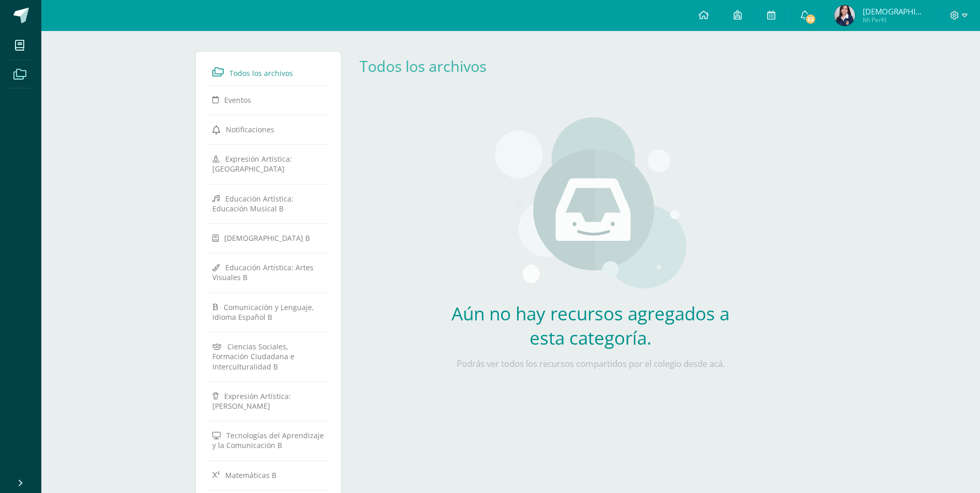 This screenshot has height=493, width=980. I want to click on a: Educación Artística: Educación Musical B, so click(268, 203).